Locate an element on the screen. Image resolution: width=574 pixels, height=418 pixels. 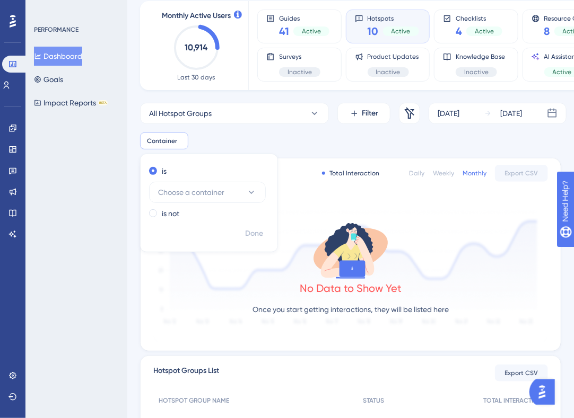
span: Knowledge Base is located at coordinates (480, 57).